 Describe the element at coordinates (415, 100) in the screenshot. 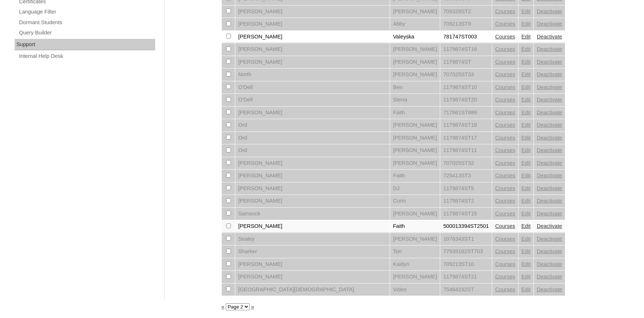

I see `td: Sierra` at that location.